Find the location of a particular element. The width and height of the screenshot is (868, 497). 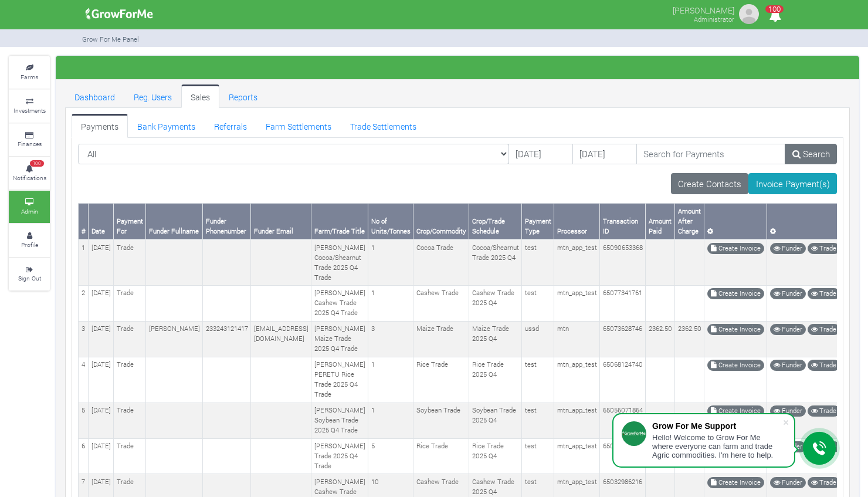

small: Investments is located at coordinates (29, 110).